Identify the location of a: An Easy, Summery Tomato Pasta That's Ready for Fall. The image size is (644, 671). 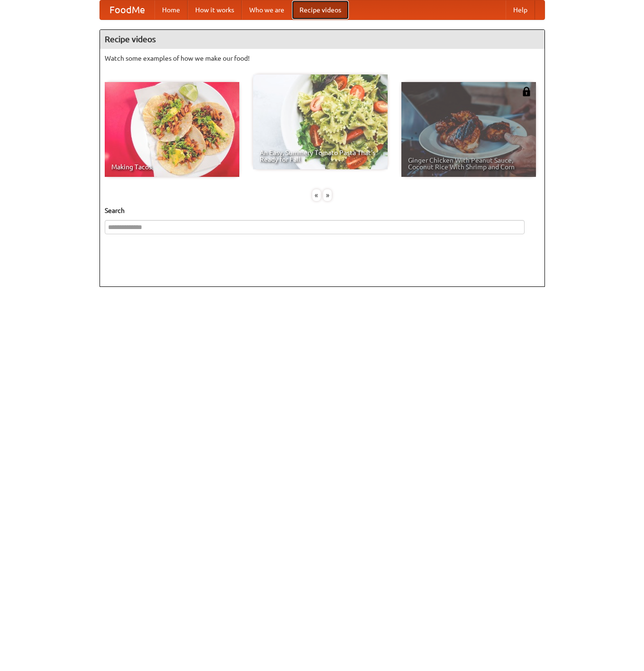
(320, 122).